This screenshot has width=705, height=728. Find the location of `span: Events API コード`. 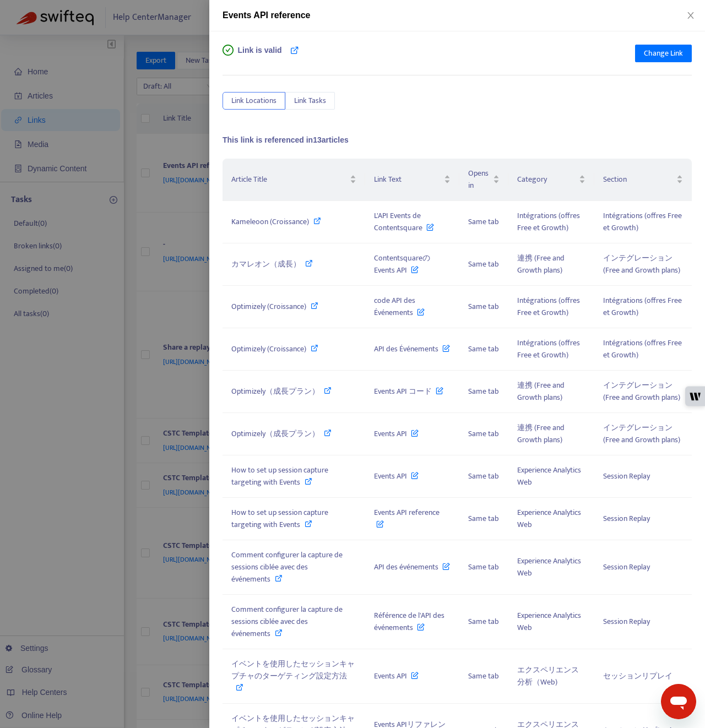

span: Events API コード is located at coordinates (408, 391).